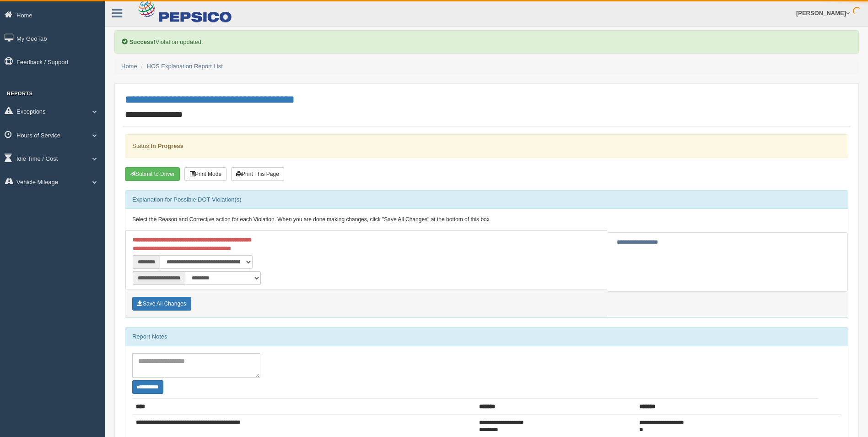 Image resolution: width=868 pixels, height=437 pixels. Describe the element at coordinates (185, 66) in the screenshot. I see `a: HOS Explanation Report List` at that location.